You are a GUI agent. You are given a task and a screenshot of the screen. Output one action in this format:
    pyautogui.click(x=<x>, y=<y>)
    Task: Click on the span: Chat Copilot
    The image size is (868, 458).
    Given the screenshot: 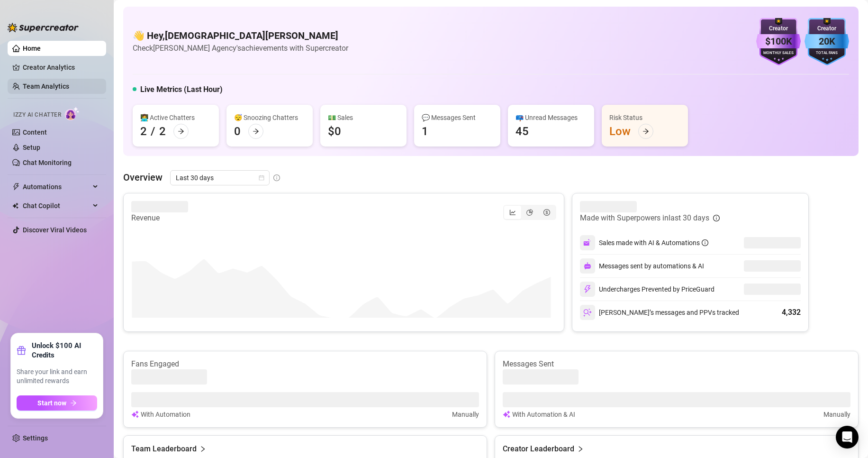 What is the action you would take?
    pyautogui.click(x=56, y=206)
    